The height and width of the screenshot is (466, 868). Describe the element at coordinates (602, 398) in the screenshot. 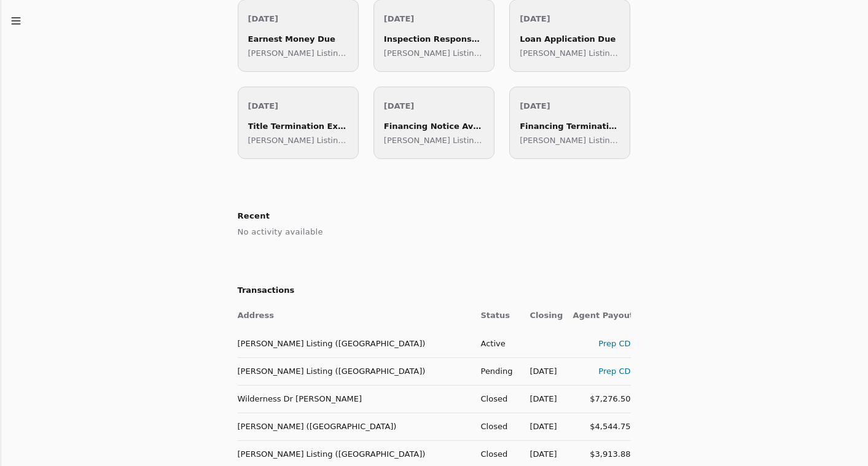

I see `div: $7,276.50` at that location.